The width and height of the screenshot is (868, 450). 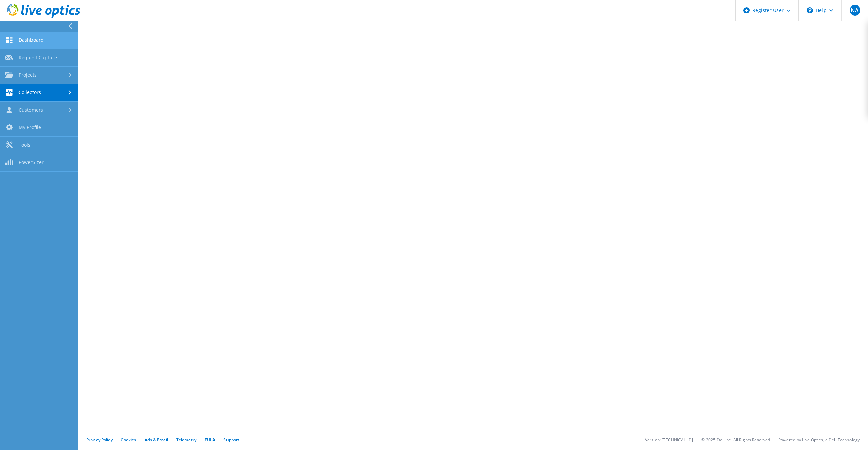 What do you see at coordinates (855, 10) in the screenshot?
I see `span: NA` at bounding box center [855, 10].